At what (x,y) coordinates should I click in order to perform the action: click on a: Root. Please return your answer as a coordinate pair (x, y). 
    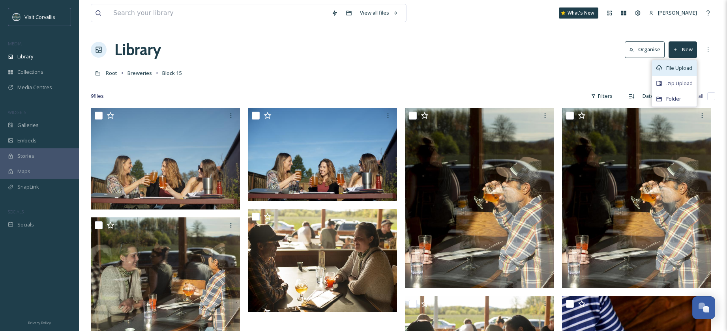
    Looking at the image, I should click on (111, 73).